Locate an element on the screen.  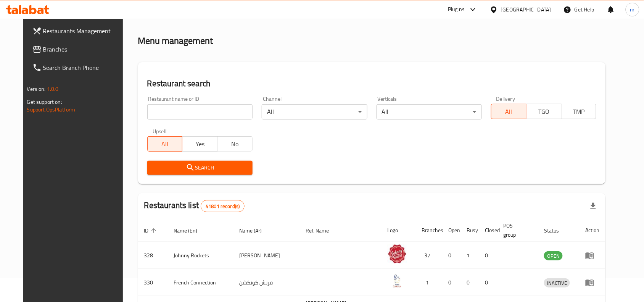
span: OPEN is located at coordinates (553, 256).